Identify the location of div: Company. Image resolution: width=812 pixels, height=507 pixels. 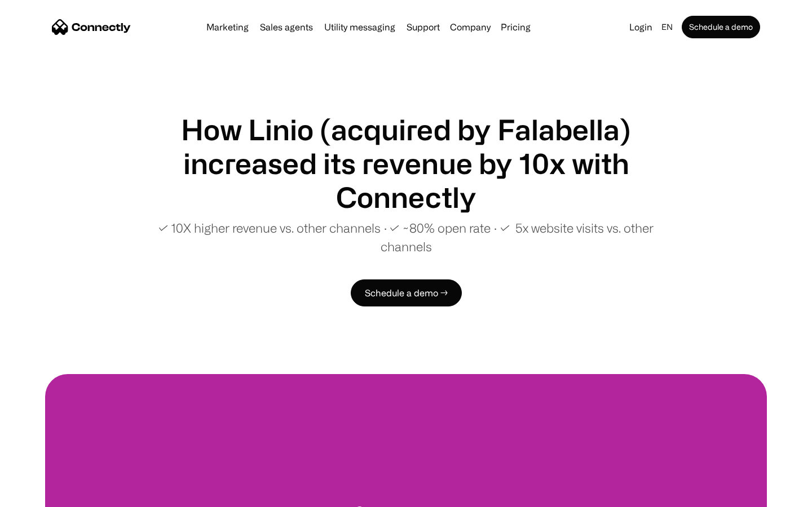
(470, 27).